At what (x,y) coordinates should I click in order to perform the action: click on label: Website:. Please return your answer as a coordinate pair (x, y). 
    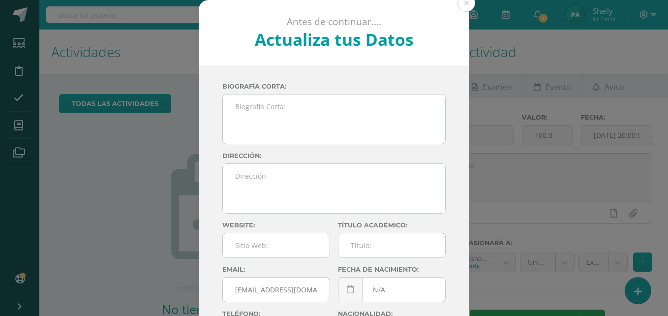
    Looking at the image, I should click on (276, 225).